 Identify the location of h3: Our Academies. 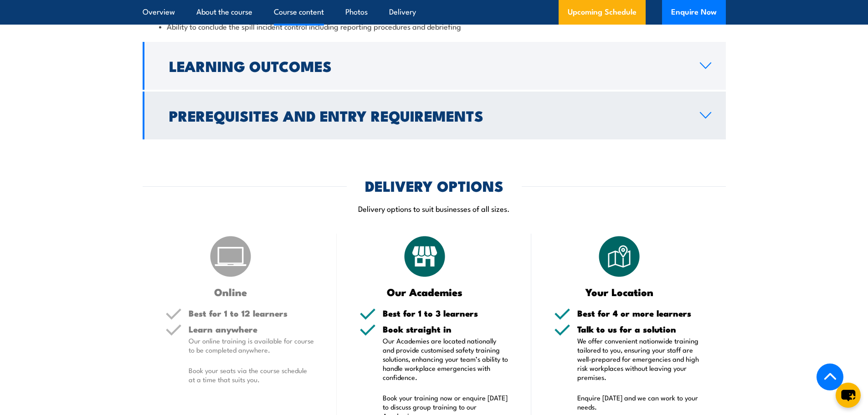
(425, 291).